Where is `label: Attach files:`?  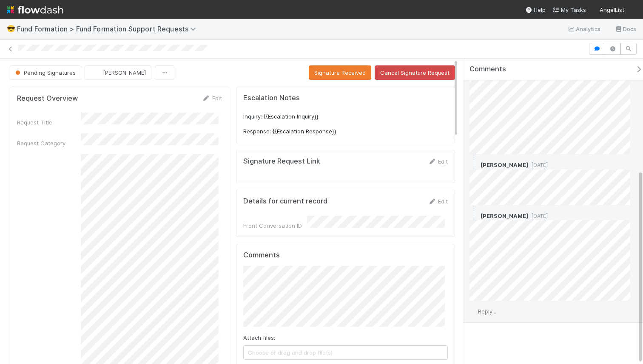 label: Attach files: is located at coordinates (259, 338).